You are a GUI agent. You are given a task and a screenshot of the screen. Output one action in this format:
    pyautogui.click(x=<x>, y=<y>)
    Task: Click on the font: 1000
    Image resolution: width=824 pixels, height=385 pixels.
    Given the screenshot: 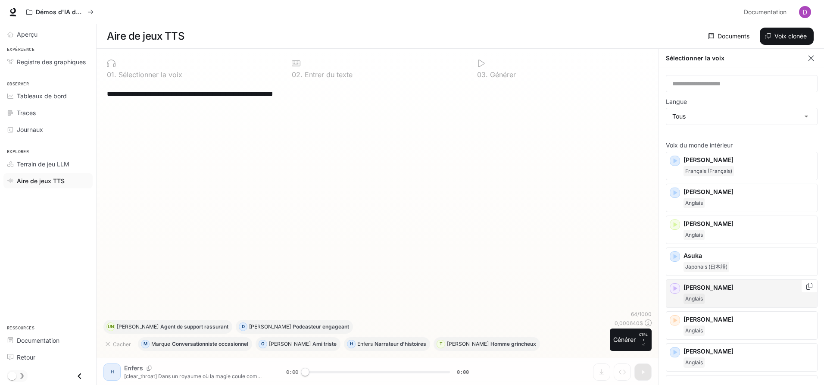 What is the action you would take?
    pyautogui.click(x=645, y=314)
    